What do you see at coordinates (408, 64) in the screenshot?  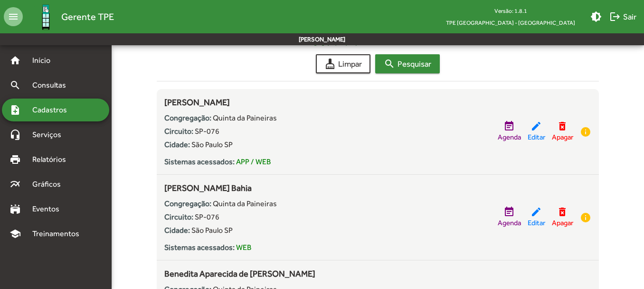 I see `span: Pesquisar` at bounding box center [408, 64].